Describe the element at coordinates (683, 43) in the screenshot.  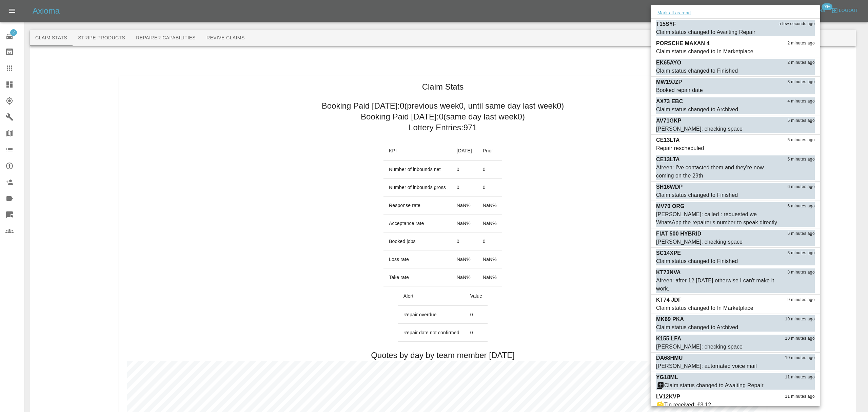
I see `p: PORSCHE MAXAN 4` at that location.